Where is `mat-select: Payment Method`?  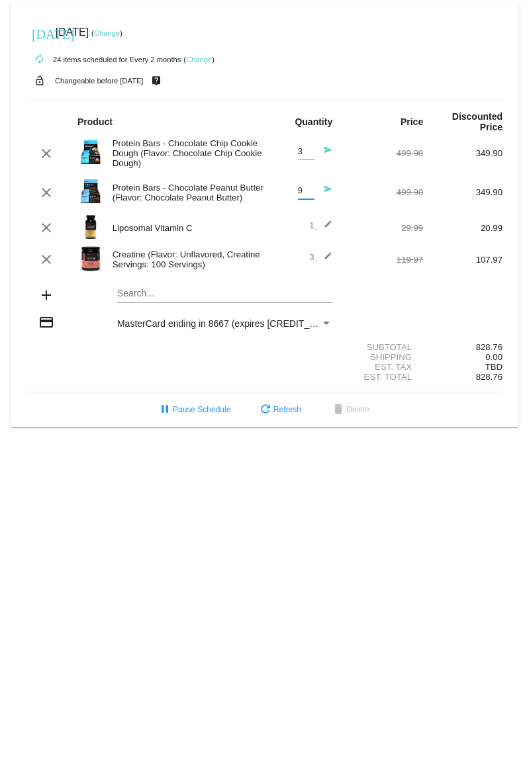 mat-select: Payment Method is located at coordinates (224, 324).